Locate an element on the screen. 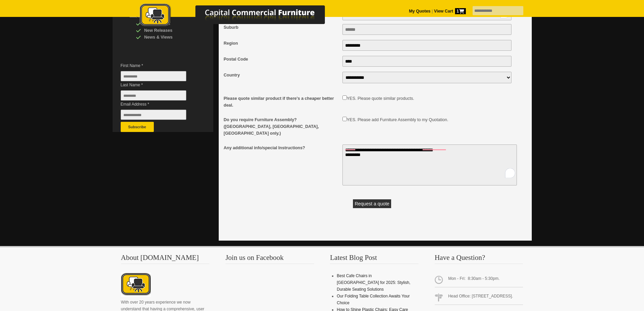  button: Subscribe is located at coordinates (137, 127).